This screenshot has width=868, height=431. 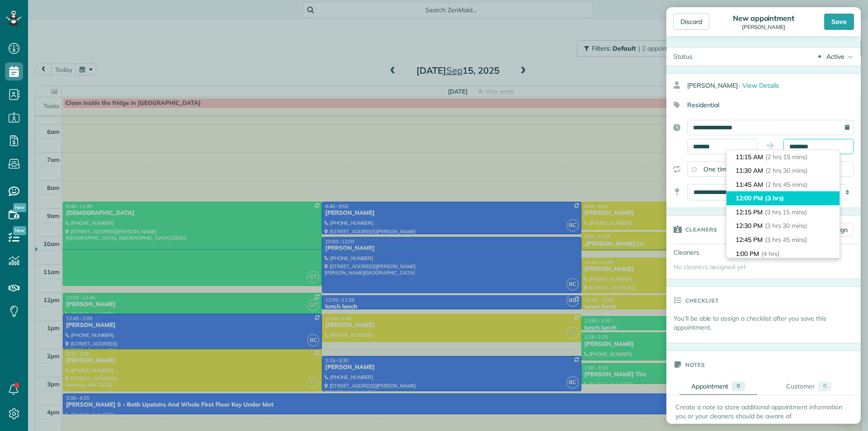 I want to click on li: 1:00 PM, so click(x=783, y=254).